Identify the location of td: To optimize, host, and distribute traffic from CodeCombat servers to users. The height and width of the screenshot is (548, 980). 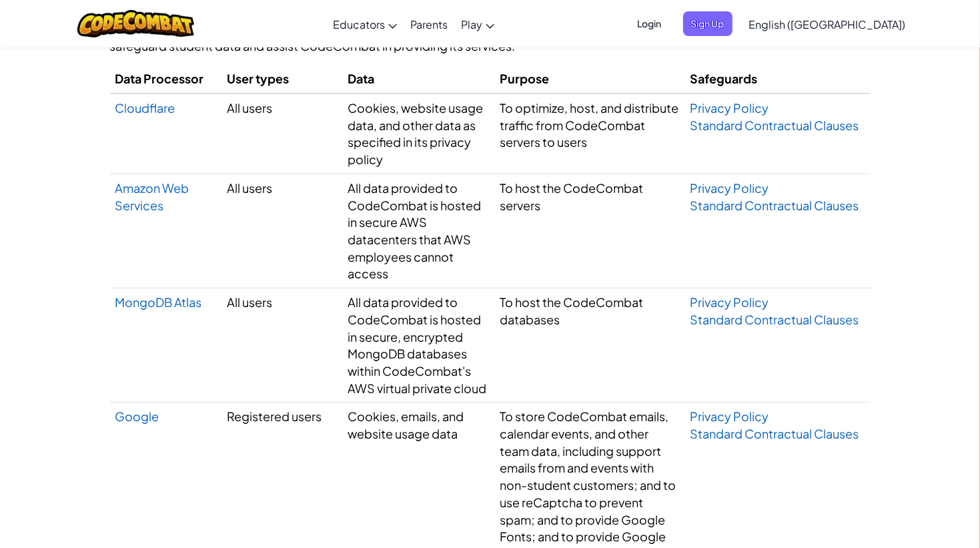
(589, 133).